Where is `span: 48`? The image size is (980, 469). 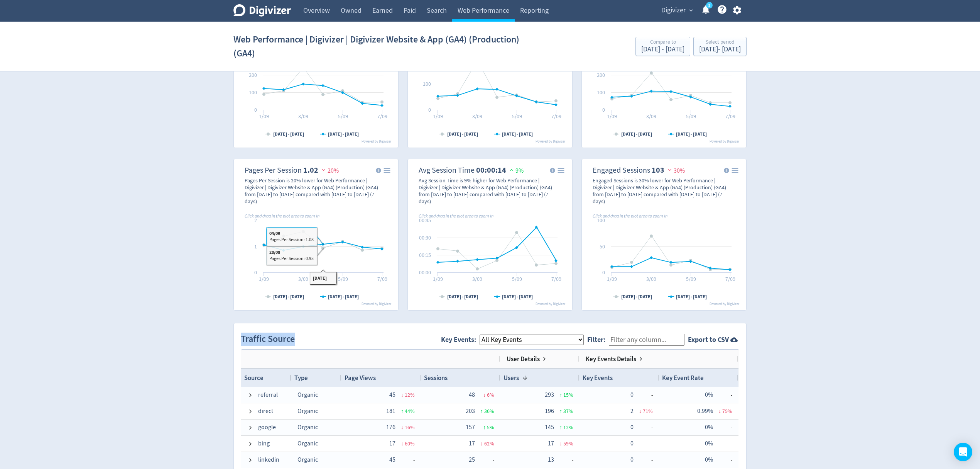
span: 48 is located at coordinates (472, 395).